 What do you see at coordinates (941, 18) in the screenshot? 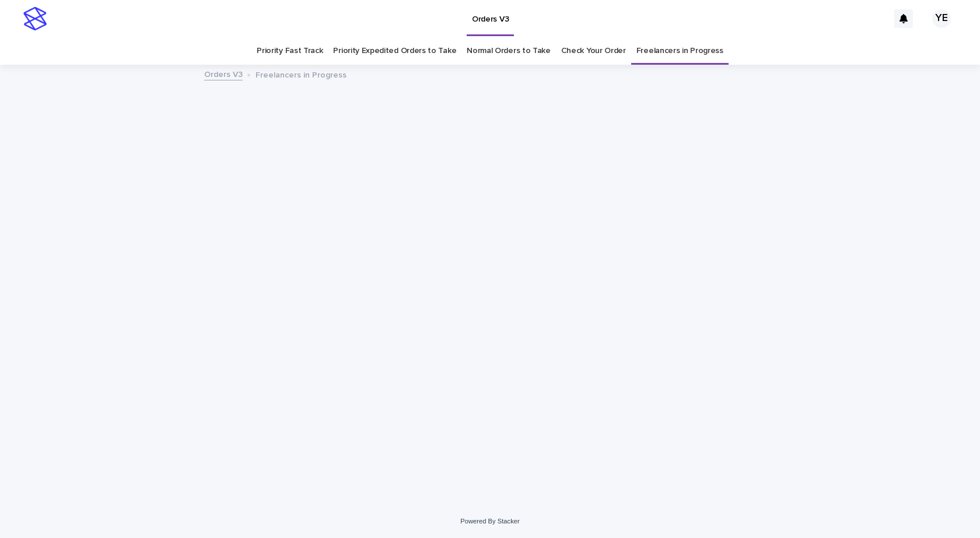
I see `div: YE` at bounding box center [941, 18].